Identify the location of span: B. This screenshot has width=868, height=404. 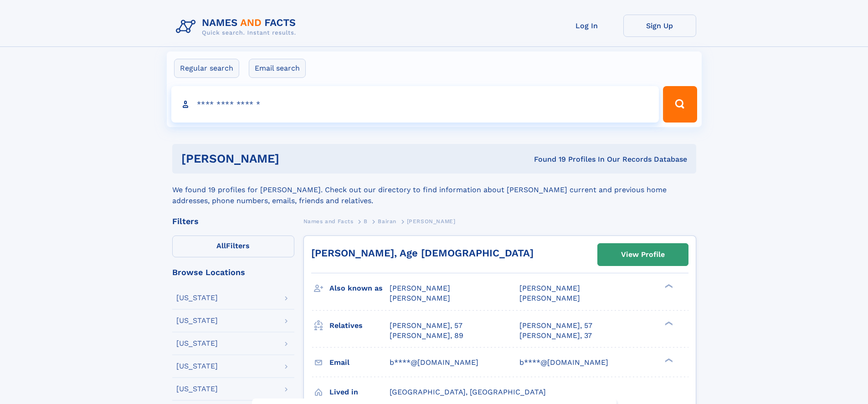
(365, 222).